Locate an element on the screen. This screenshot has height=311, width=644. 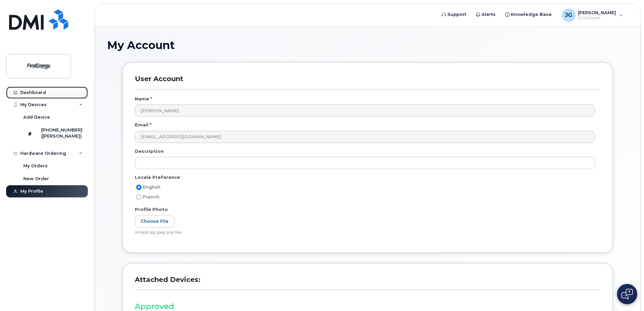
div: Accepts jpg, jpeg, png files is located at coordinates (365, 232).